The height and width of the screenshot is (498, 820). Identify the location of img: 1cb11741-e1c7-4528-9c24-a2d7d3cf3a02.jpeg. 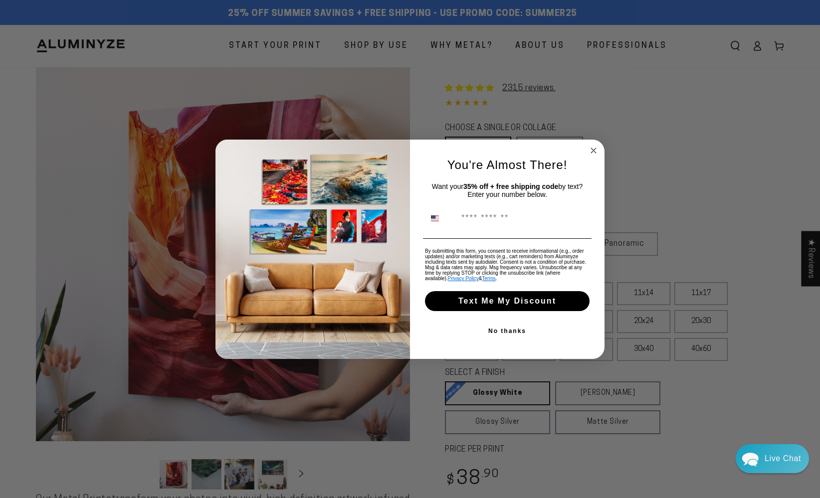
(313, 249).